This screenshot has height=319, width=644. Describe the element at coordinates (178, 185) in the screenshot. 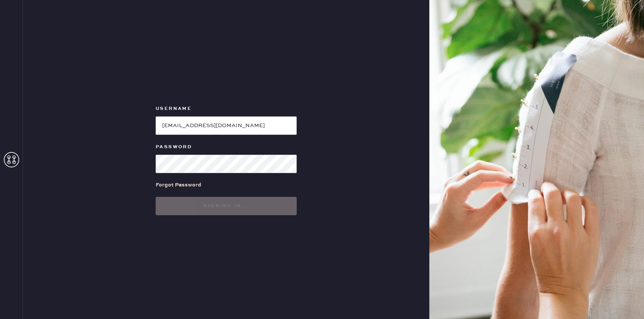

I see `div: Forgot Password` at that location.